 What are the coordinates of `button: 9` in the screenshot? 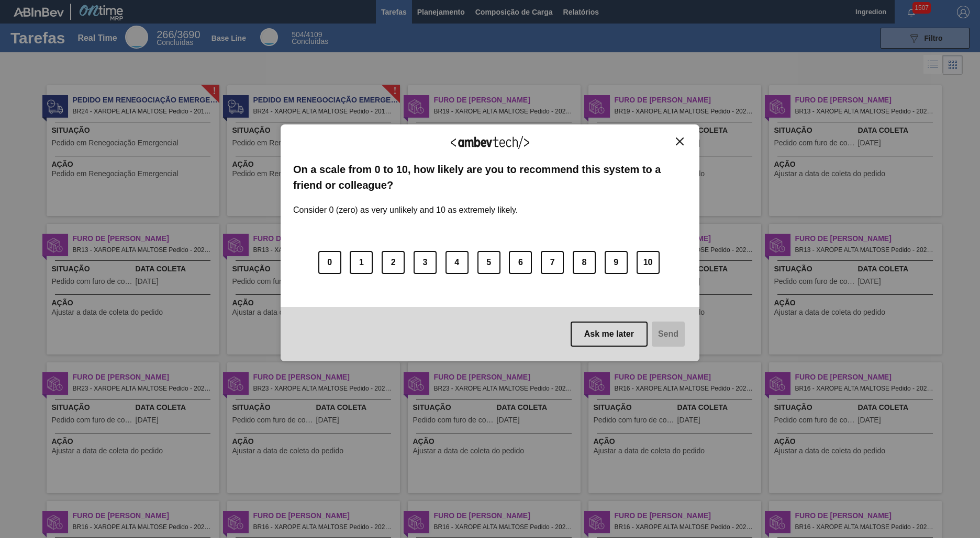 It's located at (616, 263).